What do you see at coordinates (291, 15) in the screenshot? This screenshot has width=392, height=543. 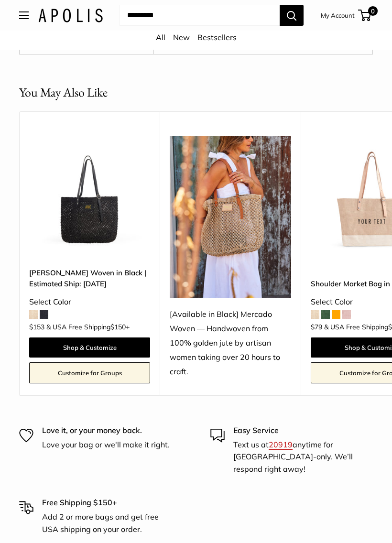 I see `button: Search` at bounding box center [291, 15].